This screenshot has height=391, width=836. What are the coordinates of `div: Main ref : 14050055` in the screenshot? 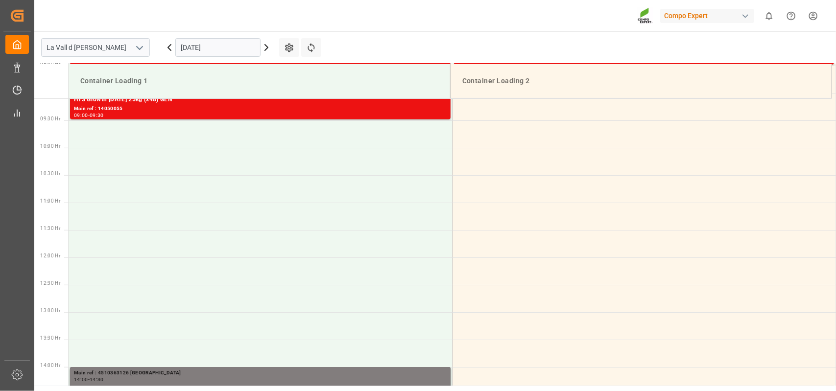 It's located at (260, 109).